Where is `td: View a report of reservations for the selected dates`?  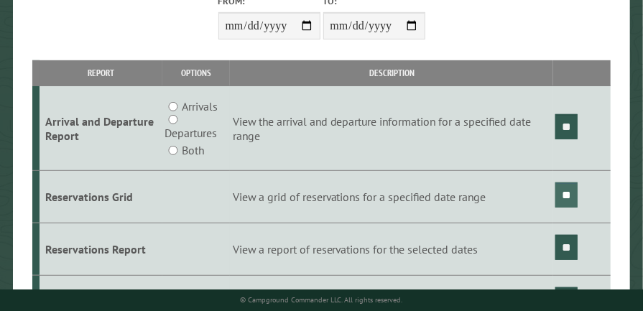 td: View a report of reservations for the selected dates is located at coordinates (392, 249).